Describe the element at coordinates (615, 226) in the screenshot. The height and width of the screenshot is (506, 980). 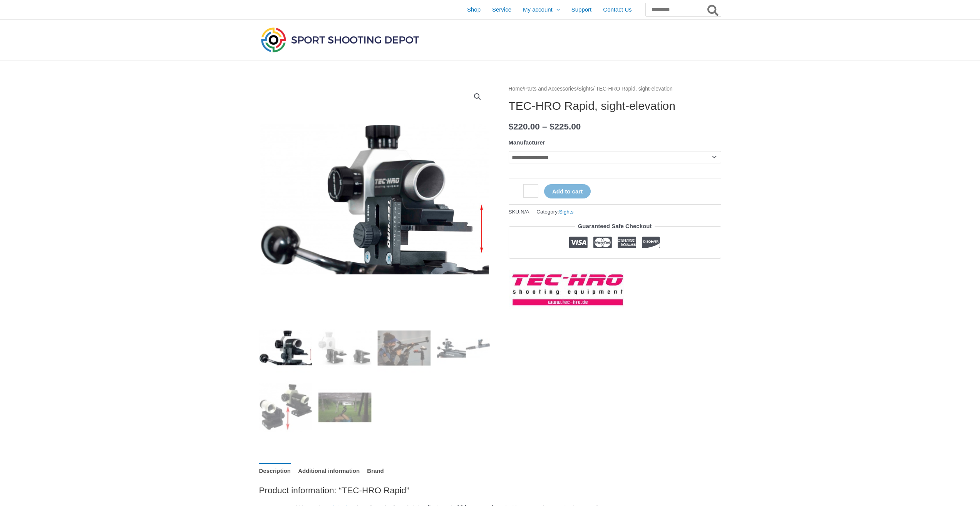
I see `legend: Guaranteed Safe Checkout` at that location.